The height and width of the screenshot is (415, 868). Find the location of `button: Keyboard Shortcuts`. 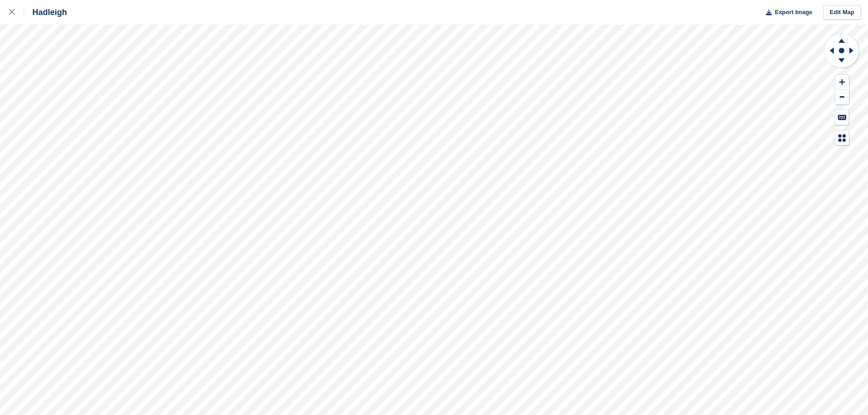

button: Keyboard Shortcuts is located at coordinates (843, 117).